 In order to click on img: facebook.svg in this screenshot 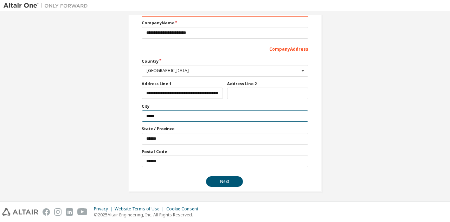, I will do `click(46, 211)`.